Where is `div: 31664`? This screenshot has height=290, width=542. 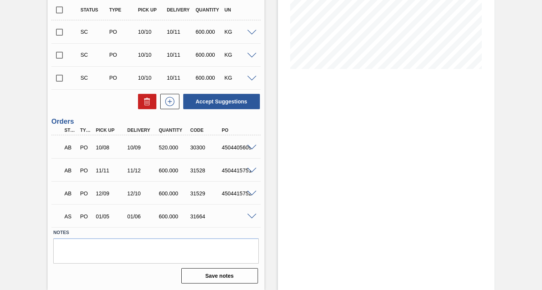 div: 31664 is located at coordinates (205, 217).